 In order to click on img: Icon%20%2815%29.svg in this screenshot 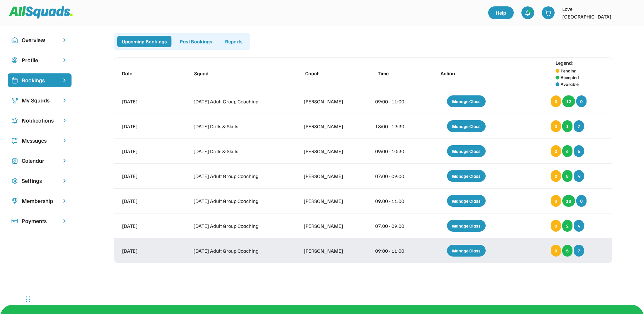, I will do `click(15, 221)`.